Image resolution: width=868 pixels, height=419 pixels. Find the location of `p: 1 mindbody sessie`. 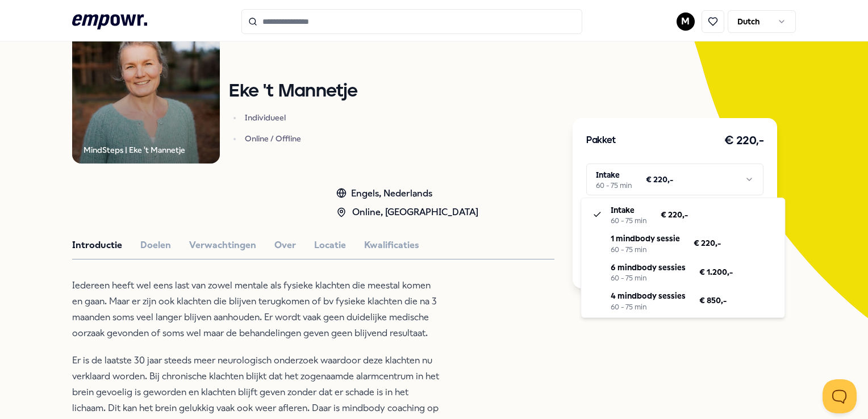

p: 1 mindbody sessie is located at coordinates (645, 239).